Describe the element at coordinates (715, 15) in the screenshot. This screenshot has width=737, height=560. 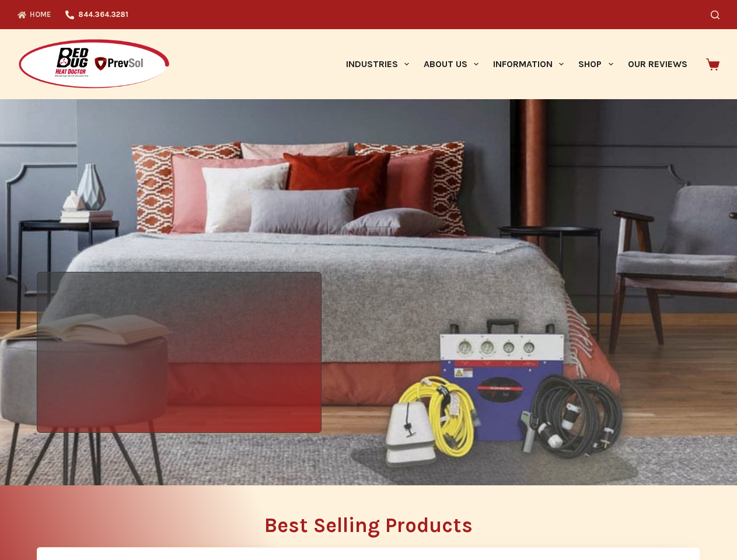
I see `button: Search` at that location.